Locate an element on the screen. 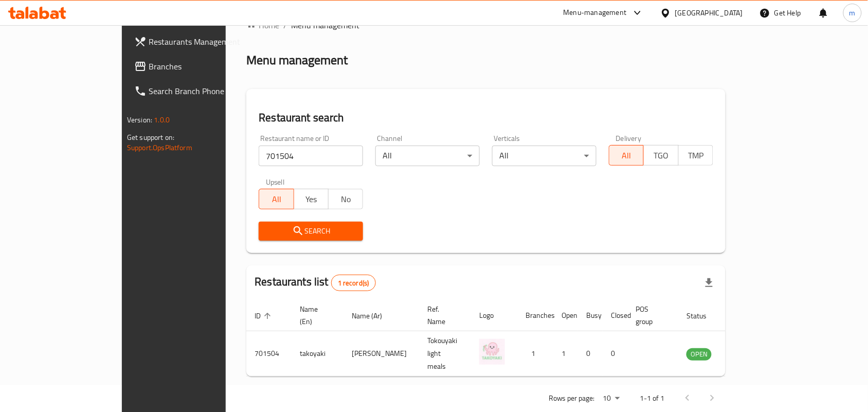 This screenshot has height=412, width=868. button: TMP is located at coordinates (696, 155).